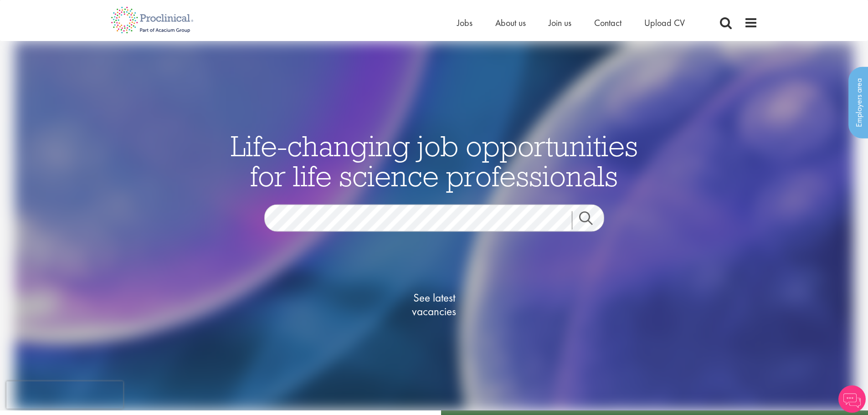 This screenshot has height=415, width=868. Describe the element at coordinates (434, 305) in the screenshot. I see `a: See latestvacancies` at that location.